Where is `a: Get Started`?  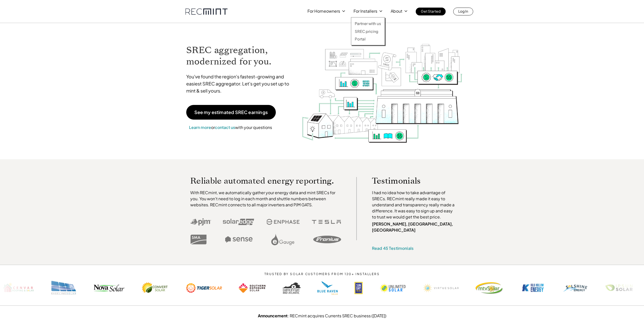
a: Get Started is located at coordinates (431, 11).